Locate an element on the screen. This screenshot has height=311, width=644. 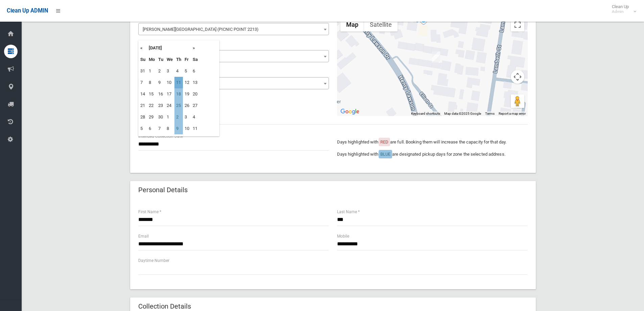
td: 18 is located at coordinates (178, 94).